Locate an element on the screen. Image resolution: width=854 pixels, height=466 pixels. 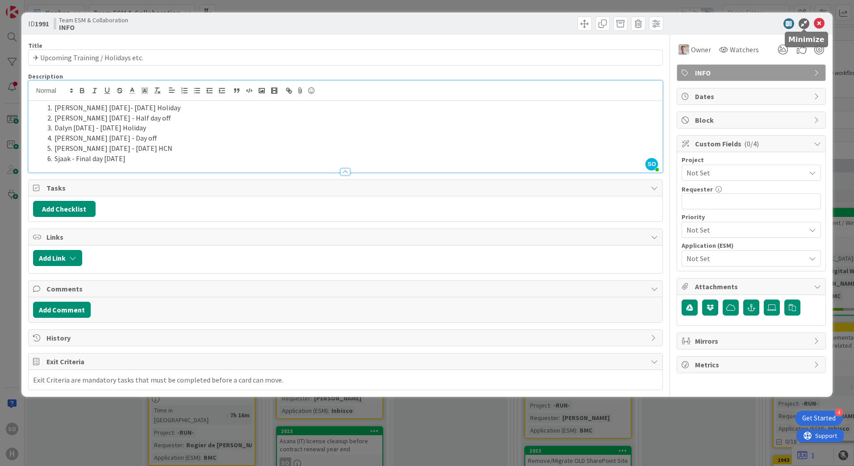
span: Owner is located at coordinates (701, 50).